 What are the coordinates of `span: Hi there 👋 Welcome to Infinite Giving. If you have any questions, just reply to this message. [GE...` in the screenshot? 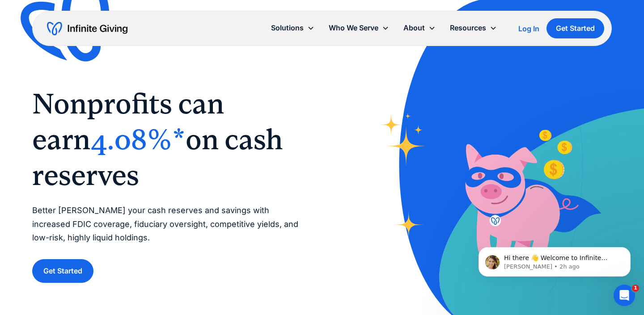 It's located at (92, 43).